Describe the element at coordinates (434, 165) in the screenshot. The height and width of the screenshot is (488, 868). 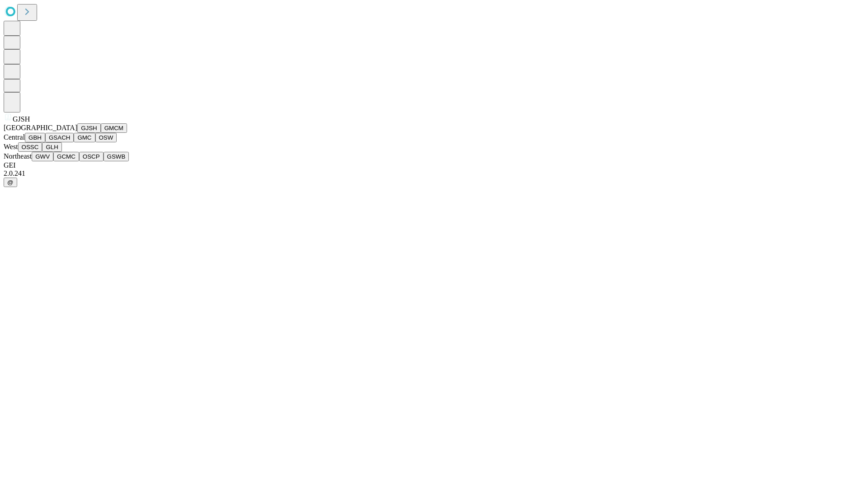
I see `div: GEI` at that location.